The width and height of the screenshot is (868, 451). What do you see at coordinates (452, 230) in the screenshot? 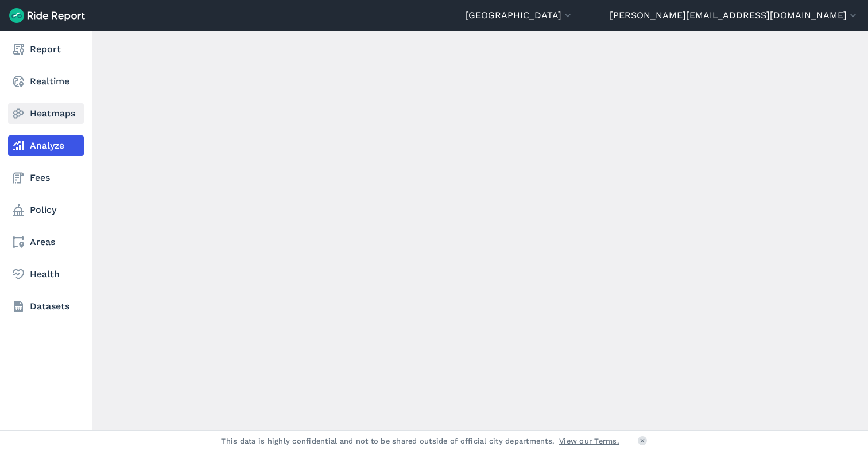
I see `div: loading` at bounding box center [452, 230].